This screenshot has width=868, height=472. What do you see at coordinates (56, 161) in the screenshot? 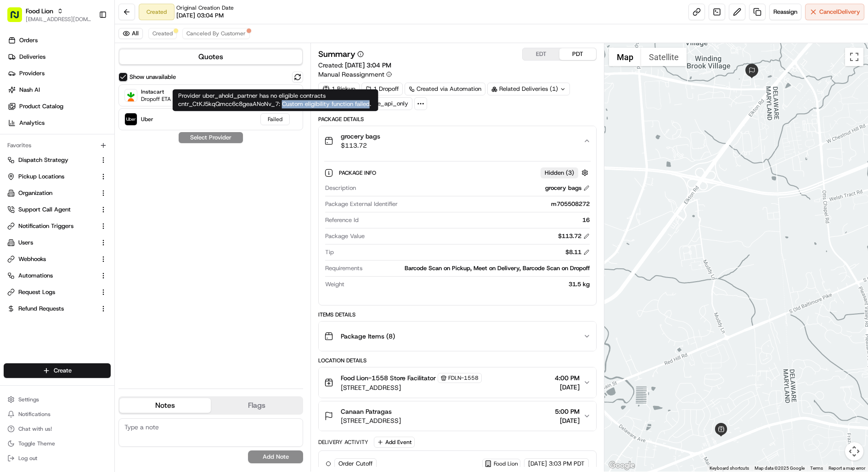
I see `button: Dispatch Strategy` at bounding box center [56, 161].